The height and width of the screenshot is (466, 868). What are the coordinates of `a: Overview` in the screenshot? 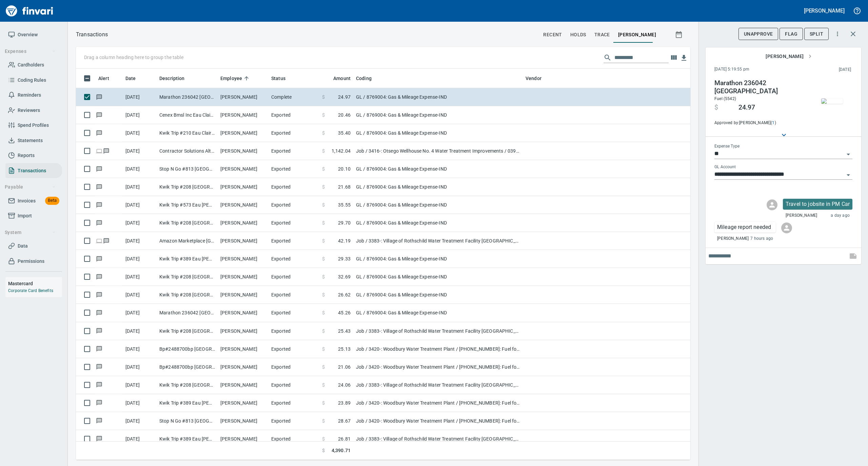 It's located at (33, 34).